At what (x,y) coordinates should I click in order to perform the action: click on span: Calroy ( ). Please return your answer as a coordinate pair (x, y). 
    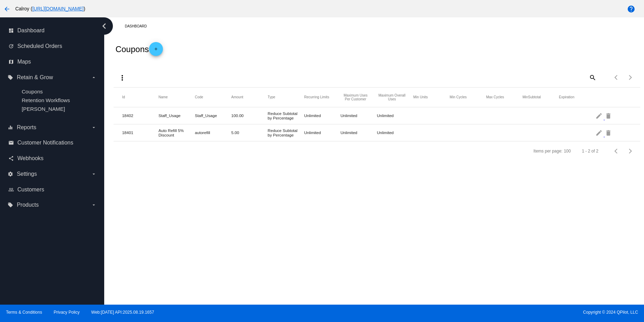
    Looking at the image, I should click on (50, 9).